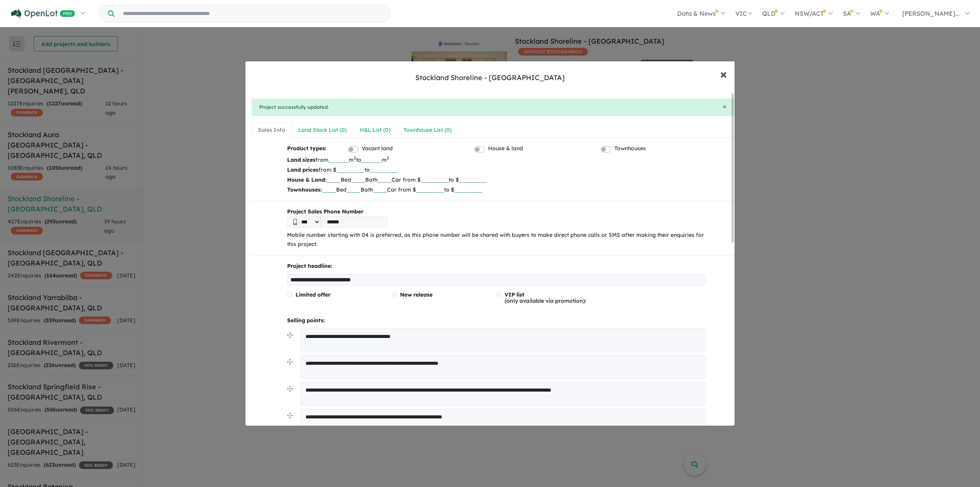 This screenshot has height=487, width=980. I want to click on span: (only available via promotion):, so click(545, 297).